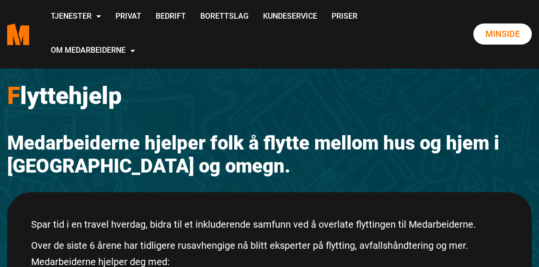 The image size is (539, 267). I want to click on a: Minside, so click(503, 34).